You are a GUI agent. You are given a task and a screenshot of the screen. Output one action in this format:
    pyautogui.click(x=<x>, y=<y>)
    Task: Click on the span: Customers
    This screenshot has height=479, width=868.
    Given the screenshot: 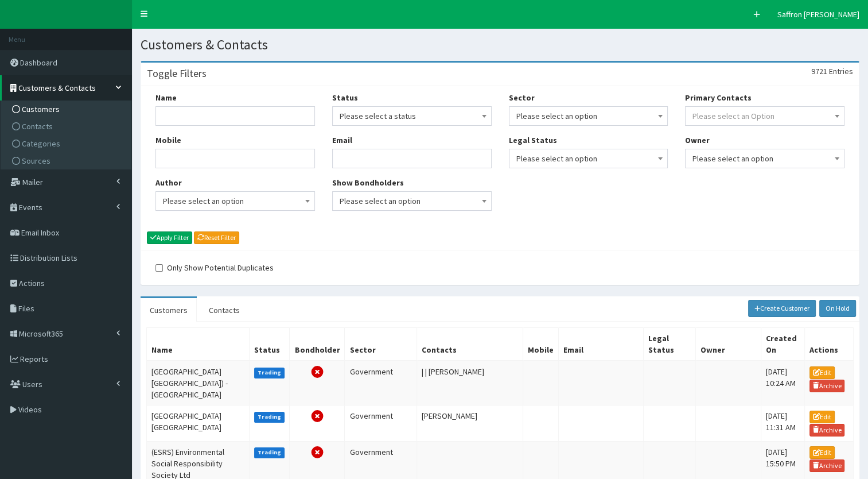 What is the action you would take?
    pyautogui.click(x=41, y=109)
    